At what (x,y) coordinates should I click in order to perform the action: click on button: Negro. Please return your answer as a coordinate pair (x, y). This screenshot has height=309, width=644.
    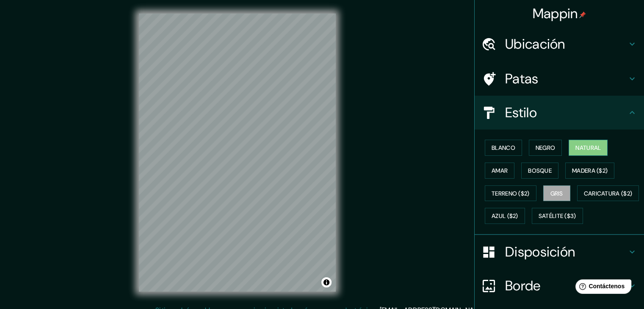
    Looking at the image, I should click on (545, 147).